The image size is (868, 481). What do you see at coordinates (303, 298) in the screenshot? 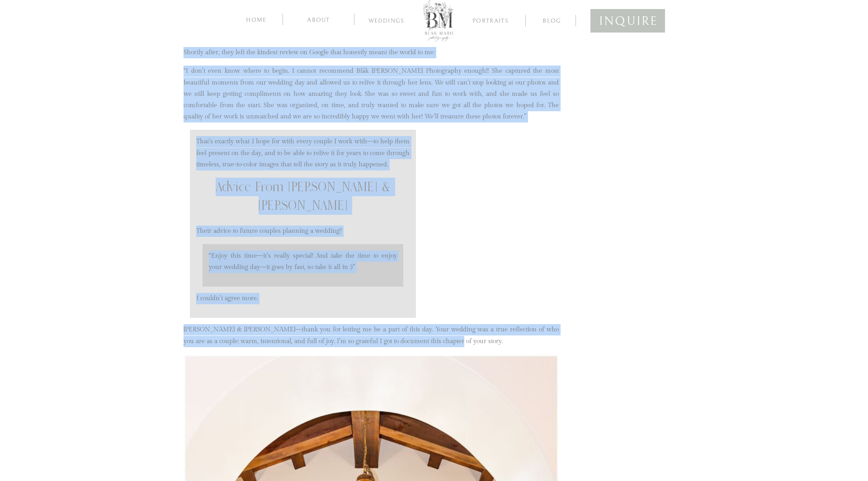
I see `p: I couldn’t agree more.` at bounding box center [303, 298].